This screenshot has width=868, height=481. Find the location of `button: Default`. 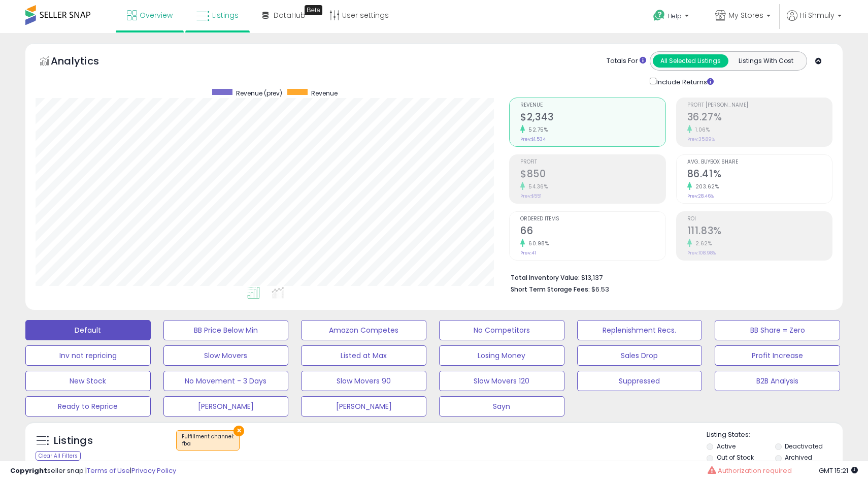

button: Default is located at coordinates (88, 330).